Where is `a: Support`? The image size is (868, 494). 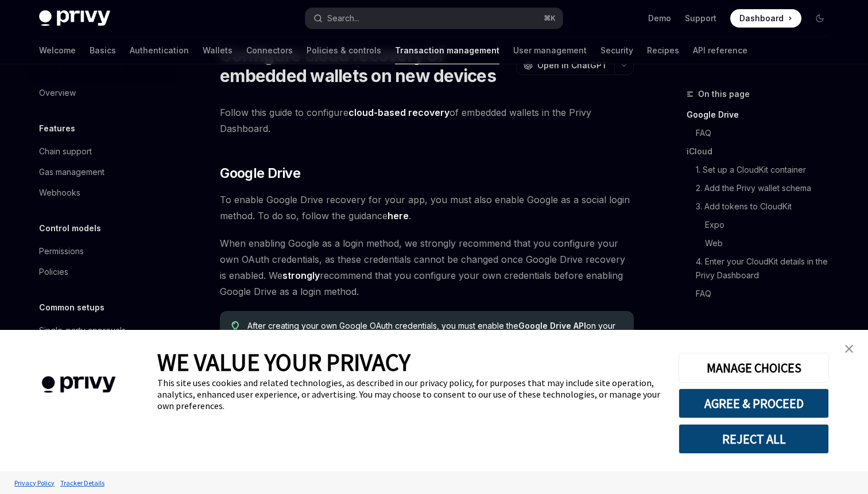 a: Support is located at coordinates (700, 18).